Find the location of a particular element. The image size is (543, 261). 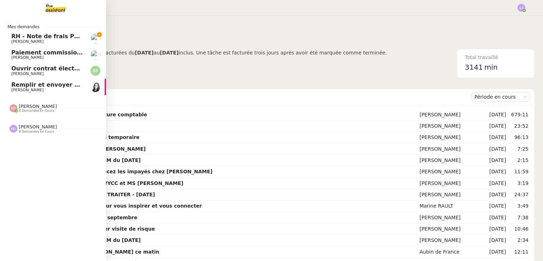

td: 10:46 is located at coordinates (518, 229).